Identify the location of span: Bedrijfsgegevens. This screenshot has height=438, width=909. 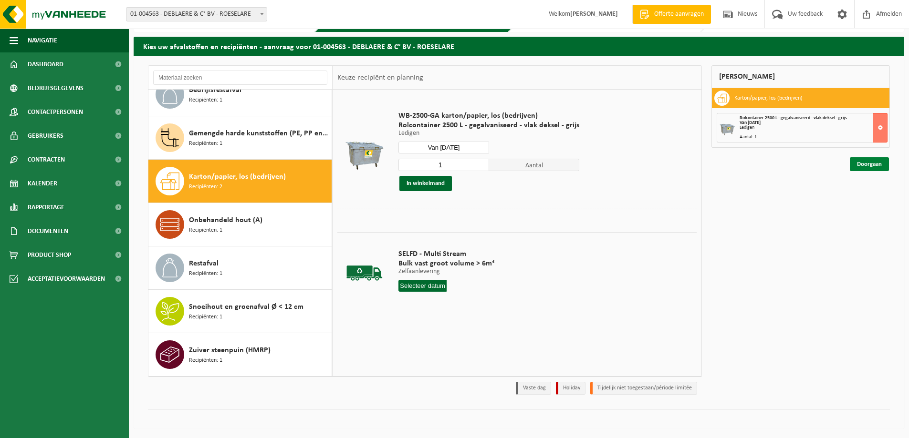
(55, 88).